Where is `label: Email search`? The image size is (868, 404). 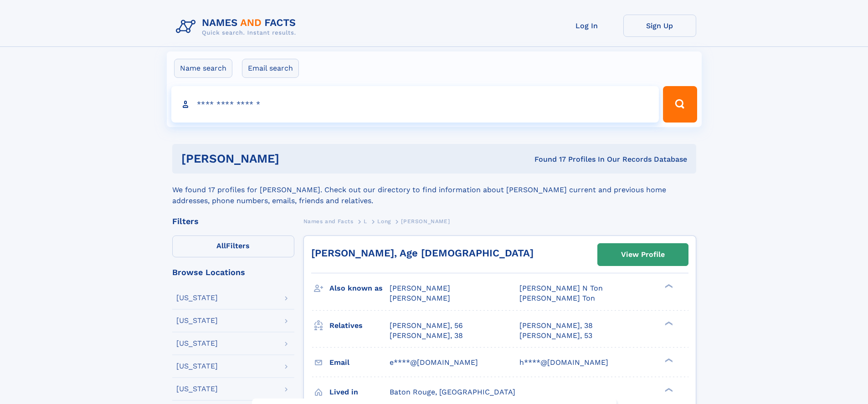 label: Email search is located at coordinates (270, 69).